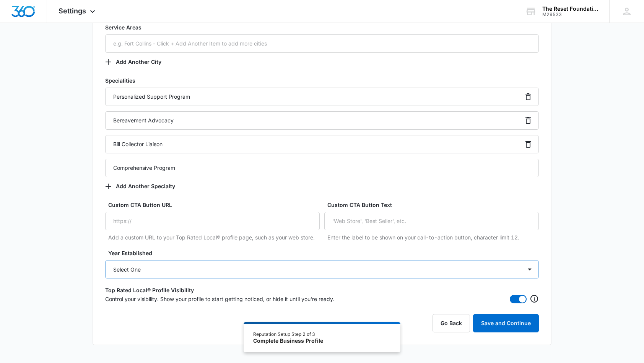  Describe the element at coordinates (137, 62) in the screenshot. I see `button: Add Another City` at that location.